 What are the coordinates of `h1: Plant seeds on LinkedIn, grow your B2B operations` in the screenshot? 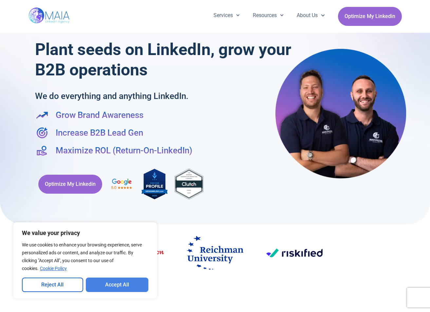 It's located at (164, 60).